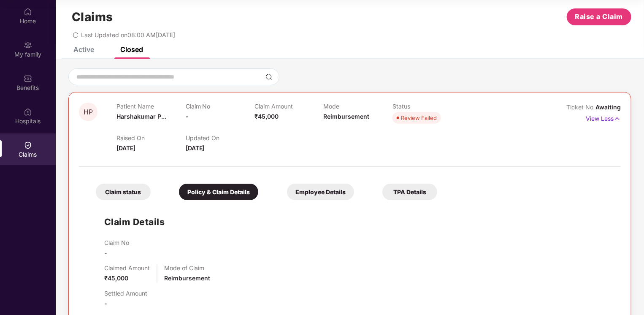 This screenshot has height=315, width=644. Describe the element at coordinates (580, 107) in the screenshot. I see `span: Ticket No` at that location.